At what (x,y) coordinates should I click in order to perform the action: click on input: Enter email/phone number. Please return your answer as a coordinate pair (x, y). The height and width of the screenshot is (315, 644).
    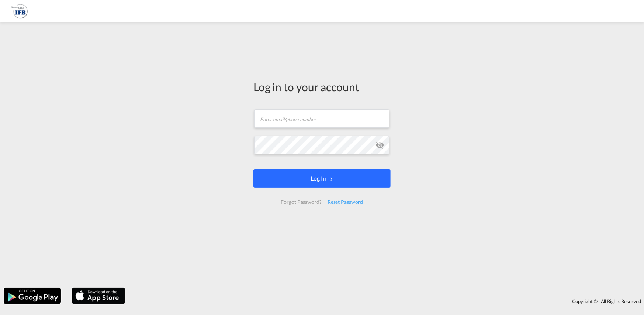
    Looking at the image, I should click on (321, 119).